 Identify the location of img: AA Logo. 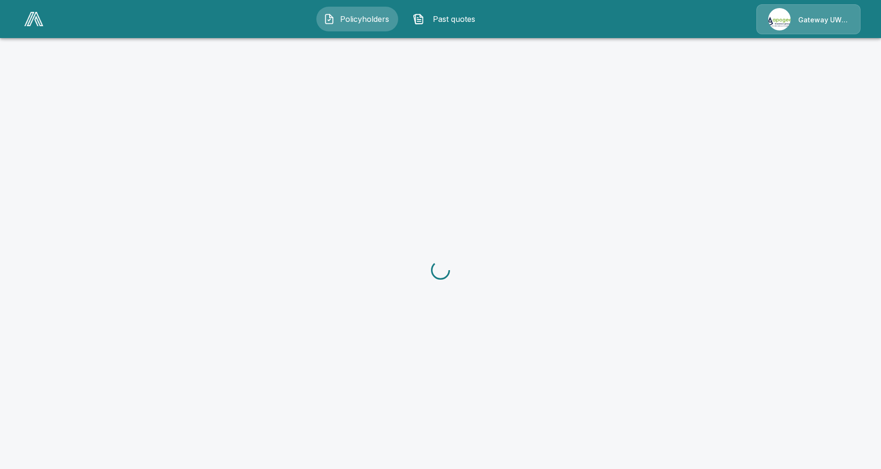
(34, 19).